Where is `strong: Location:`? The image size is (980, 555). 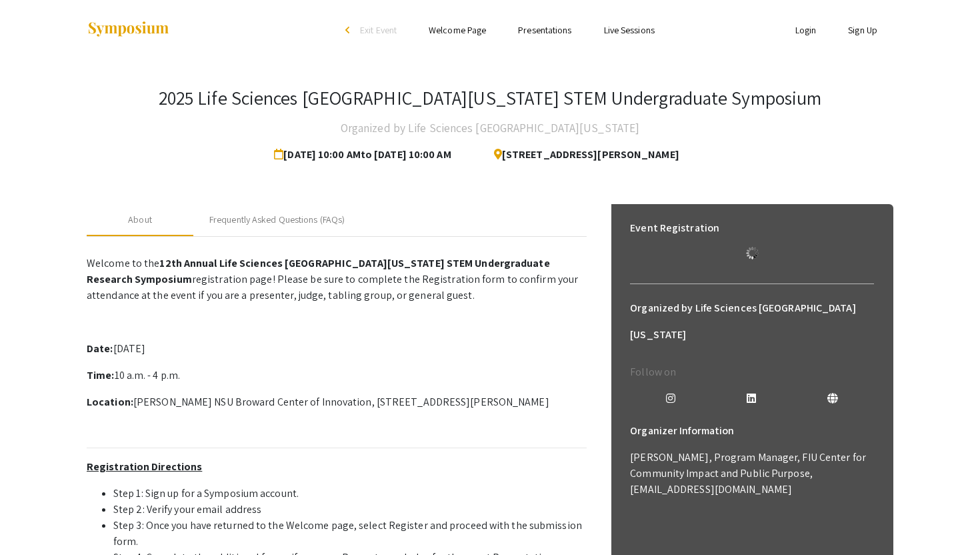
strong: Location: is located at coordinates (110, 402).